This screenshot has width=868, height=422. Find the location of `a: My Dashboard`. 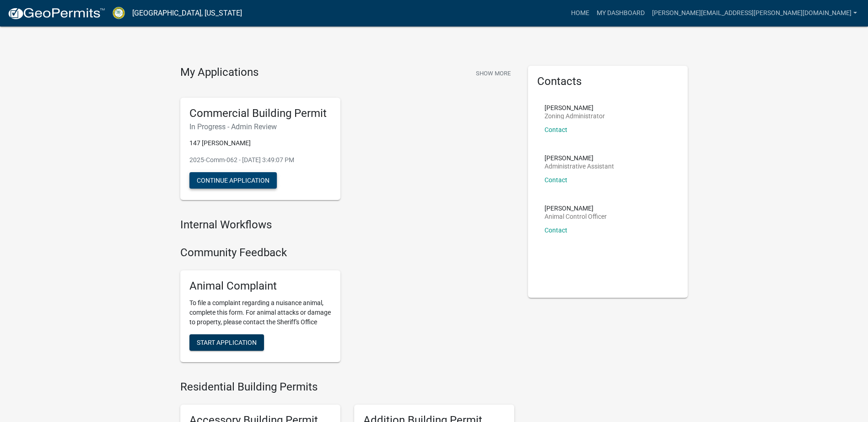

a: My Dashboard is located at coordinates (620, 13).